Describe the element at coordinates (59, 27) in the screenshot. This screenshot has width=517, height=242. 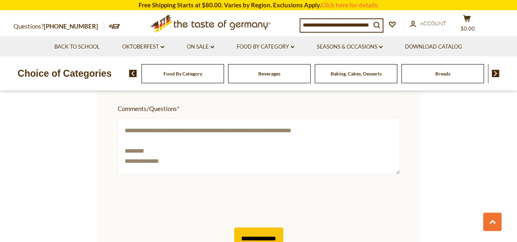
I see `p: Questions?` at that location.